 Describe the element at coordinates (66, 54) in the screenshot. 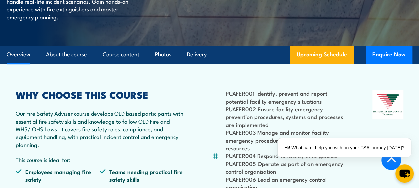

I see `a: About the course` at that location.